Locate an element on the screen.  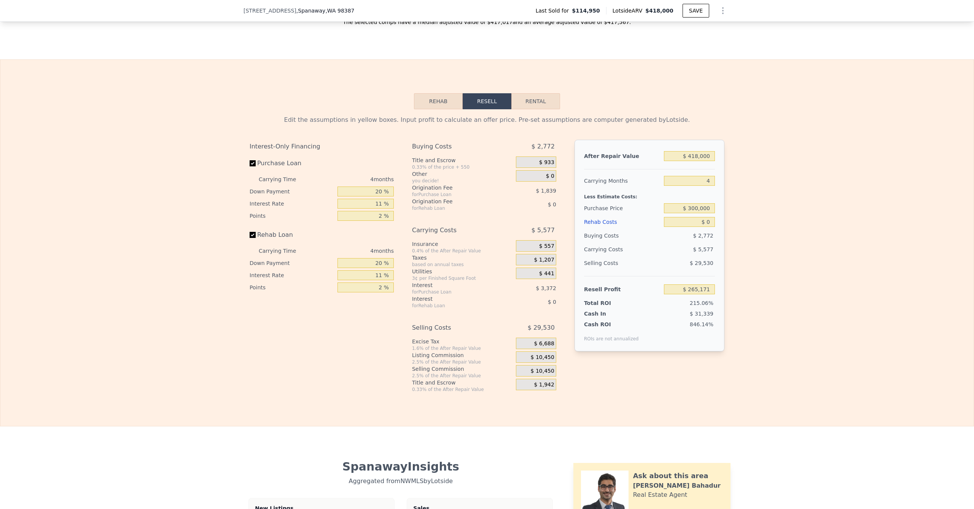
span: $ 6,688 is located at coordinates (543, 343).